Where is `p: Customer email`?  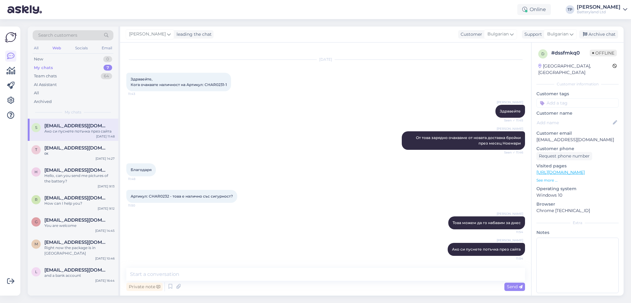
p: Customer email is located at coordinates (577, 133).